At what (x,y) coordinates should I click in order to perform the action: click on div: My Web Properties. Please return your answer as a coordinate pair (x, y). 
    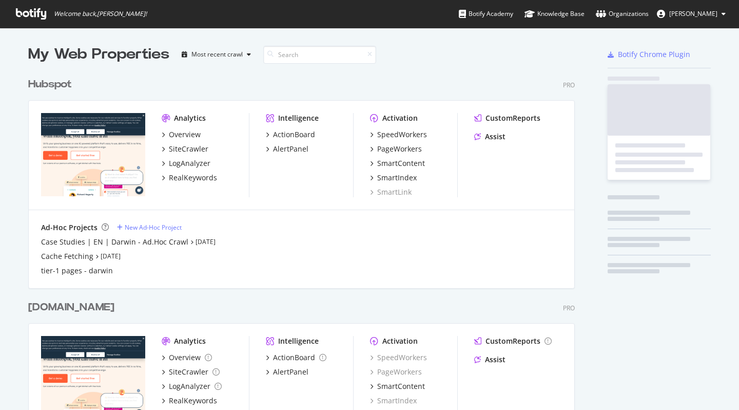
    Looking at the image, I should click on (99, 54).